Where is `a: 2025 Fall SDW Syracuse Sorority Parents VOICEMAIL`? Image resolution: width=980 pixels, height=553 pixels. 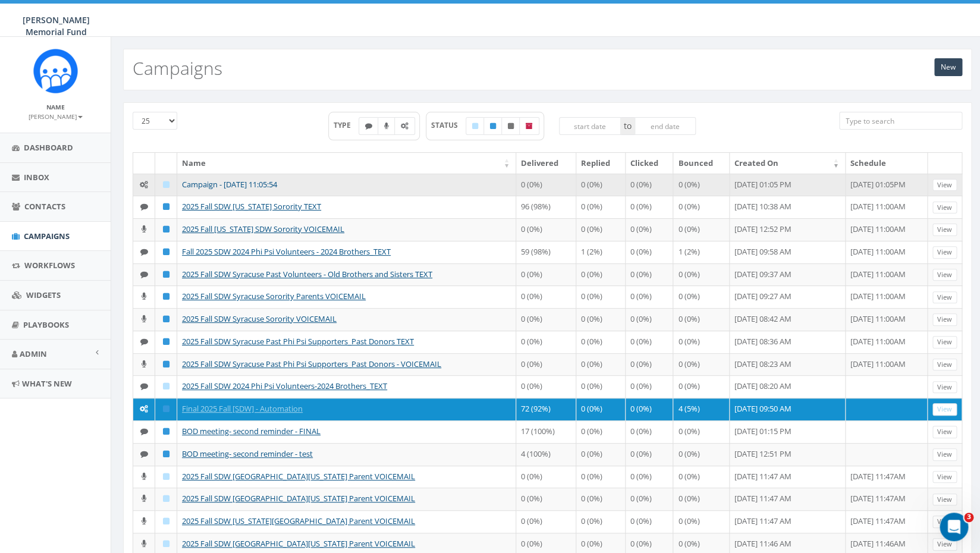
a: 2025 Fall SDW Syracuse Sorority Parents VOICEMAIL is located at coordinates (273, 296).